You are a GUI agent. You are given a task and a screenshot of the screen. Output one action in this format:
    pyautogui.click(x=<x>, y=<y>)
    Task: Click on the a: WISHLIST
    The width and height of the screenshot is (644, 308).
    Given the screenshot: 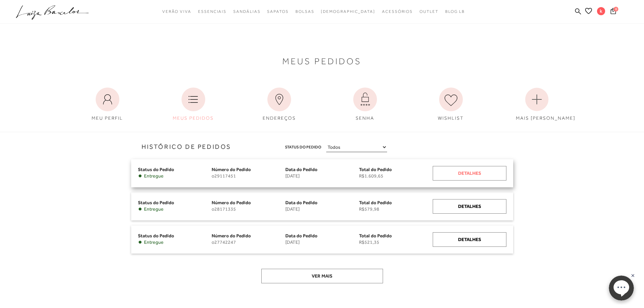 What is the action you would take?
    pyautogui.click(x=451, y=105)
    